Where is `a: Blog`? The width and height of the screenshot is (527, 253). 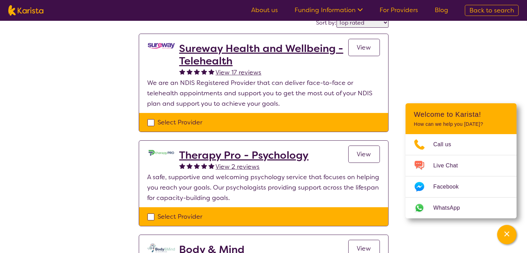 a: Blog is located at coordinates (441, 10).